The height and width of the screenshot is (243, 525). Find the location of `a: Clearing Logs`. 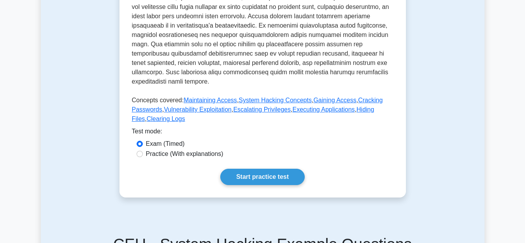

a: Clearing Logs is located at coordinates (166, 119).